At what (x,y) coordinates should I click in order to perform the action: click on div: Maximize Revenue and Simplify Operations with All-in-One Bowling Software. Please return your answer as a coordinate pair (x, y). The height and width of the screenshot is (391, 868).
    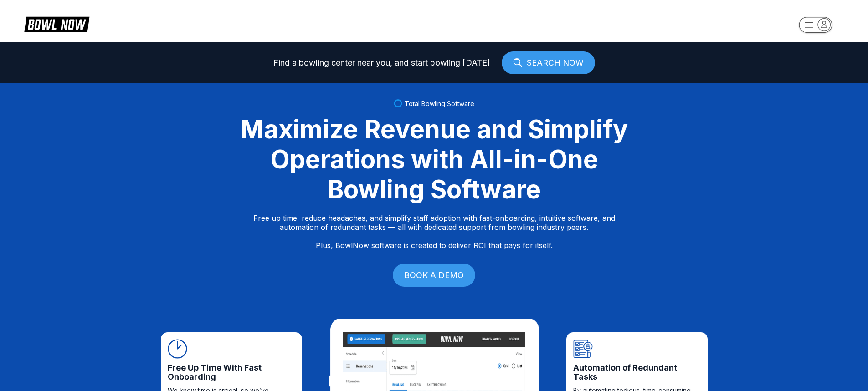
    Looking at the image, I should click on (434, 159).